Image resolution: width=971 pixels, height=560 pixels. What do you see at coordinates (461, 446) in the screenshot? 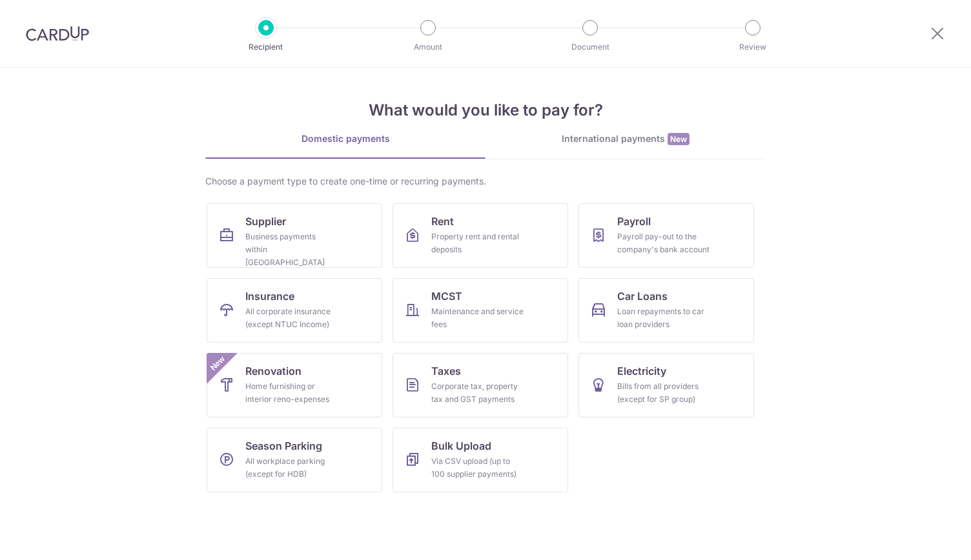
I see `span: Bulk Upload` at bounding box center [461, 446].